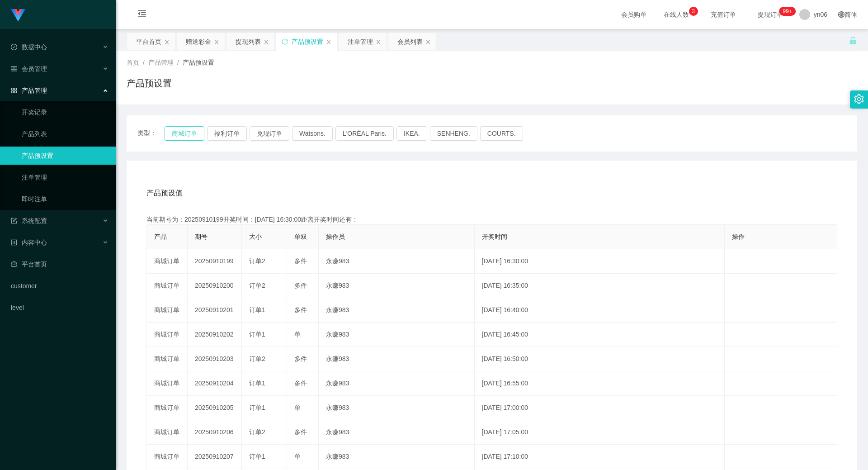  What do you see at coordinates (65, 134) in the screenshot?
I see `a: 产品列表` at bounding box center [65, 134].